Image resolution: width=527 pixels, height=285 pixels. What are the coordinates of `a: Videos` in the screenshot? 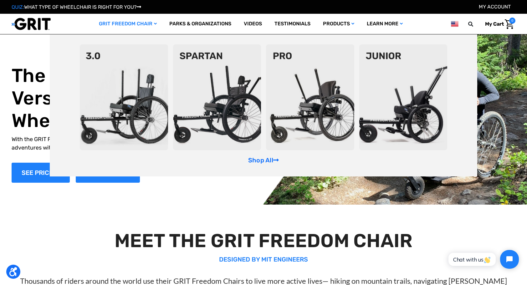 It's located at (253, 24).